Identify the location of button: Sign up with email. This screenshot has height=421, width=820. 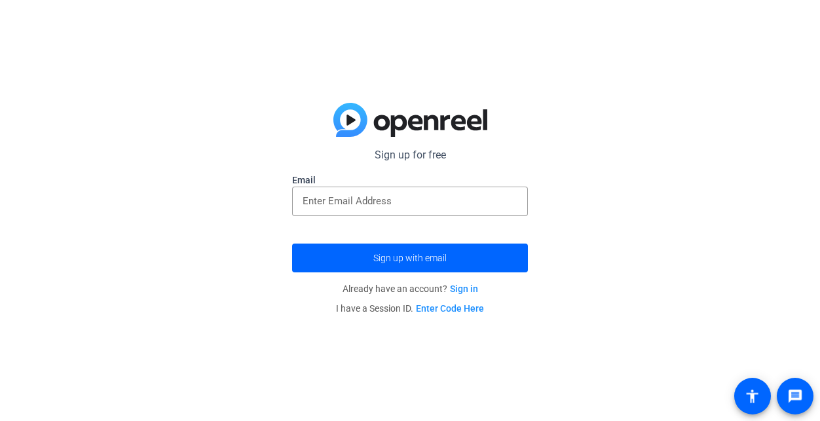
(410, 258).